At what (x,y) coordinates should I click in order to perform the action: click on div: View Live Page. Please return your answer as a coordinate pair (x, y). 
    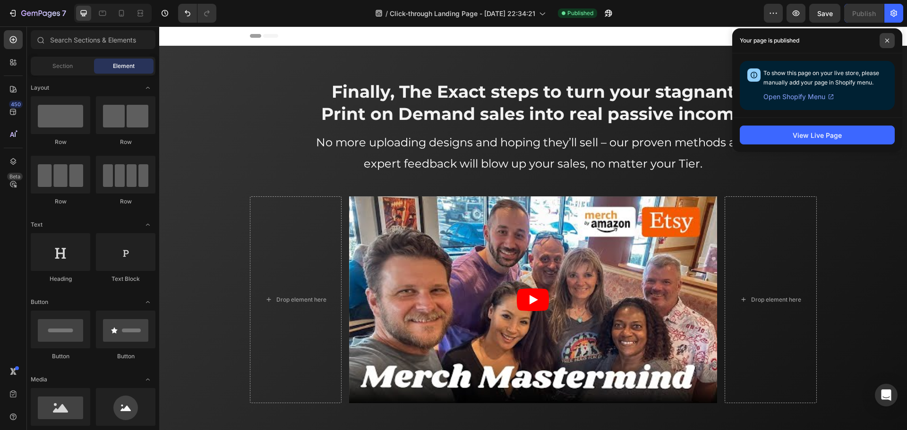
    Looking at the image, I should click on (817, 135).